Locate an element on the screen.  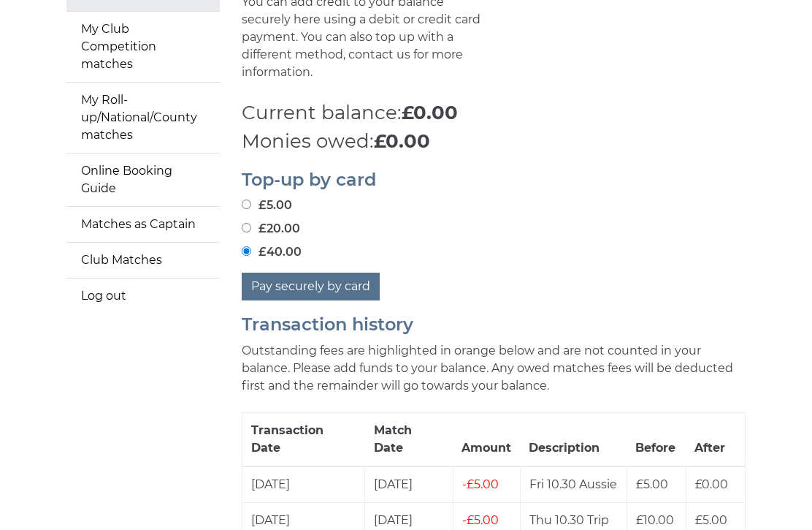
span: £10.00 is located at coordinates (655, 520).